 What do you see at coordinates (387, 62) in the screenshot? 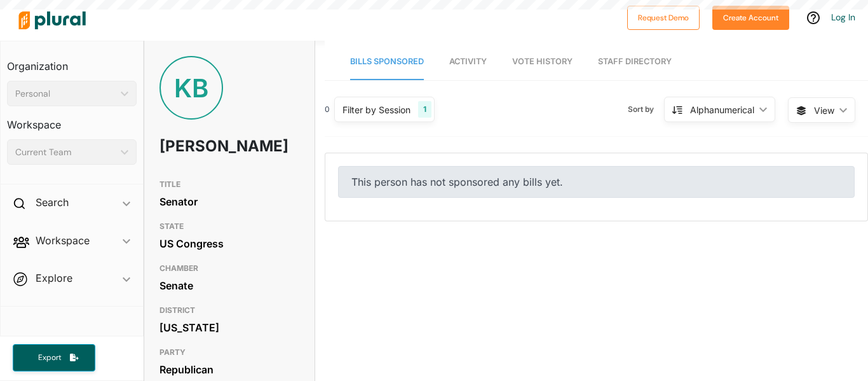
I see `a: Bills Sponsored` at bounding box center [387, 62].